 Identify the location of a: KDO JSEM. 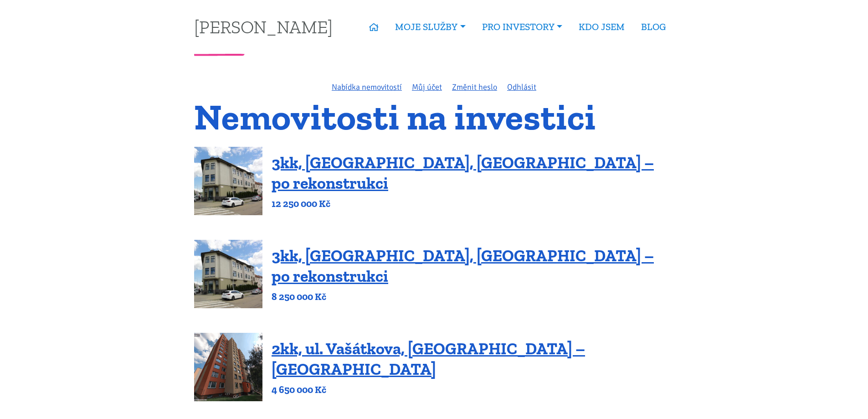
(601, 27).